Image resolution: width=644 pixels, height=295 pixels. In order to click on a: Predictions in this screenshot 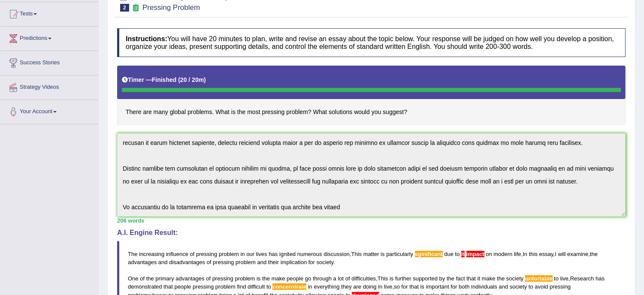, I will do `click(49, 37)`.